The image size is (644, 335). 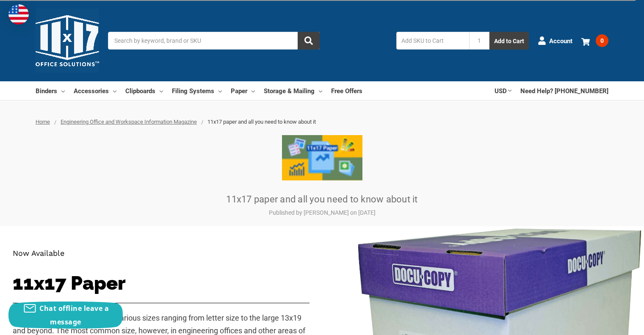 What do you see at coordinates (595, 41) in the screenshot?
I see `a: 0` at bounding box center [595, 41].